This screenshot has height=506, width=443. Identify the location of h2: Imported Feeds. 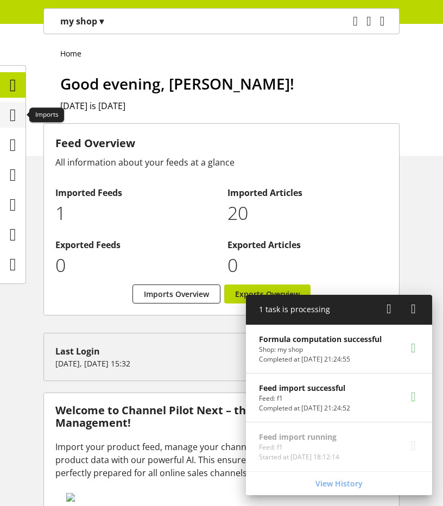
(136, 193).